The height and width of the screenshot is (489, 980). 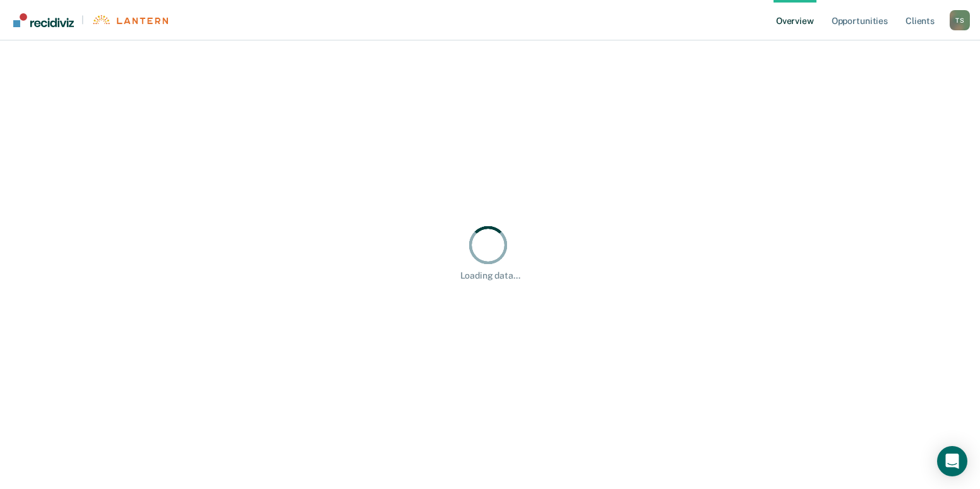 I want to click on img: Lantern, so click(x=129, y=19).